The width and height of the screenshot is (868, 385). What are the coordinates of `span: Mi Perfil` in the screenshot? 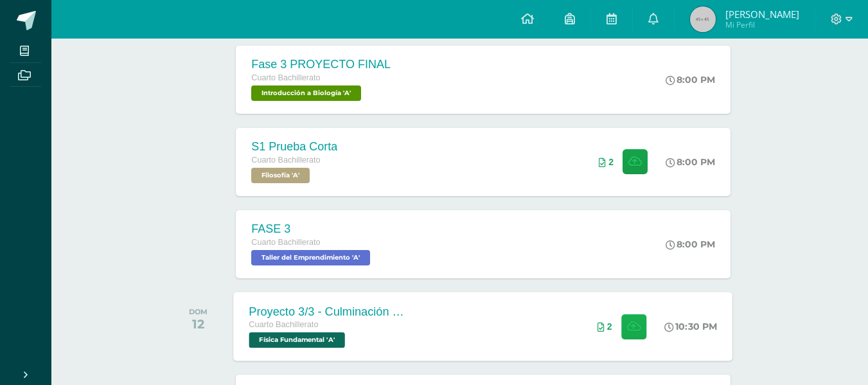 It's located at (762, 25).